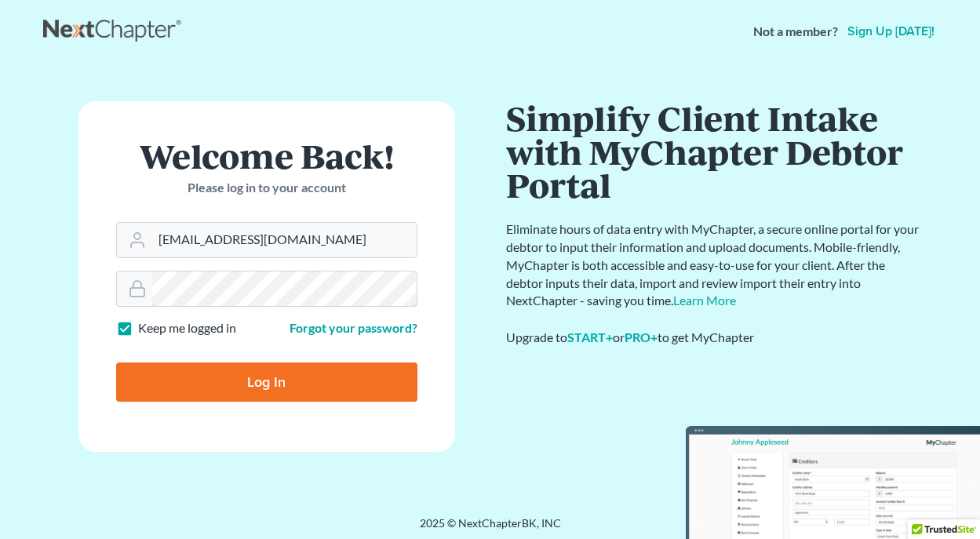  Describe the element at coordinates (714, 265) in the screenshot. I see `p: Eliminate hours of data entry with MyChapter, a secure online portal for your debtor to input the...` at that location.